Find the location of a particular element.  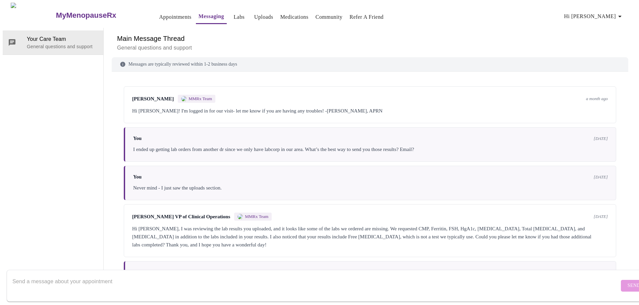

a: Refer a Friend is located at coordinates (366, 17).